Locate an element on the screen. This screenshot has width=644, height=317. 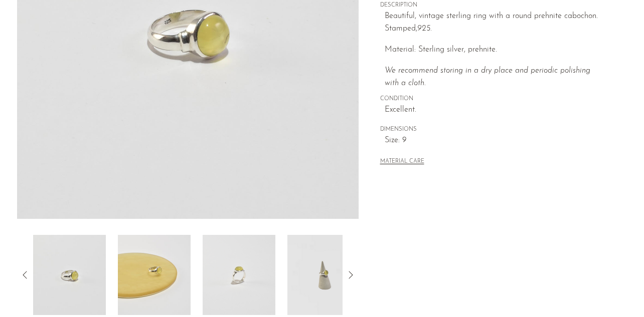
button: MATERIAL CARE is located at coordinates (402, 162).